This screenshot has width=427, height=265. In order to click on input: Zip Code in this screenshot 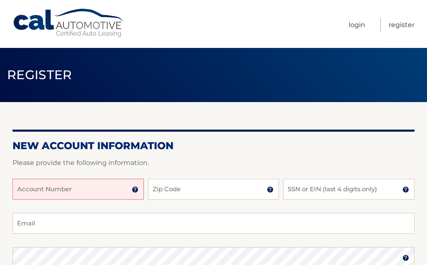, I will do `click(214, 189)`.